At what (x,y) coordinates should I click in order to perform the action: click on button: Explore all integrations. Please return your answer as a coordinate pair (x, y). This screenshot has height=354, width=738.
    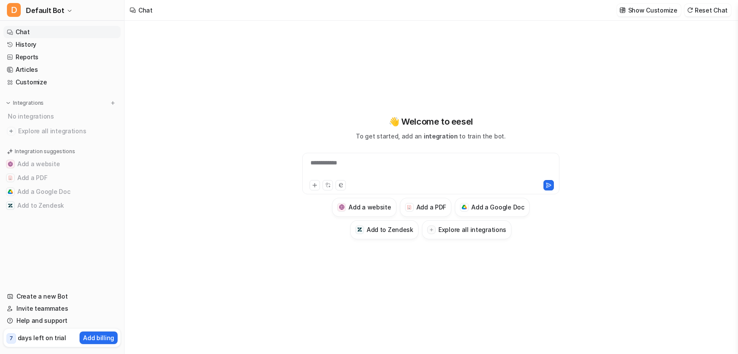
    Looking at the image, I should click on (466, 230).